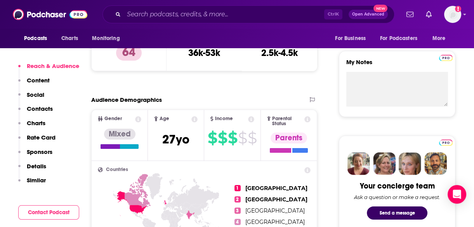 This screenshot has height=227, width=474. What do you see at coordinates (36, 180) in the screenshot?
I see `p: Similar` at bounding box center [36, 180].